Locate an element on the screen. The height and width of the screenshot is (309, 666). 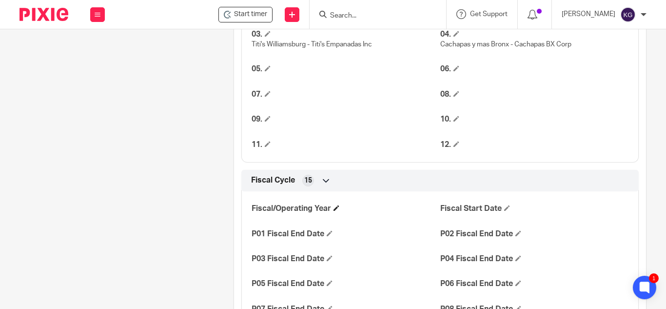
h4: Fiscal/Operating Year is located at coordinates (346, 208).